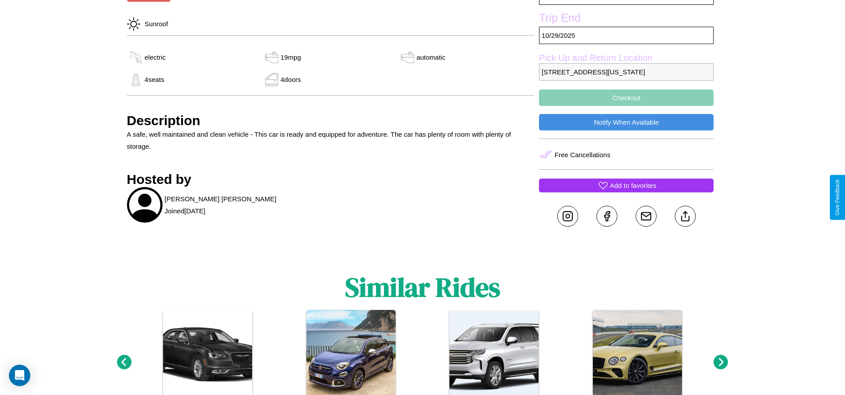 The height and width of the screenshot is (395, 845). I want to click on p: 4 seats, so click(154, 79).